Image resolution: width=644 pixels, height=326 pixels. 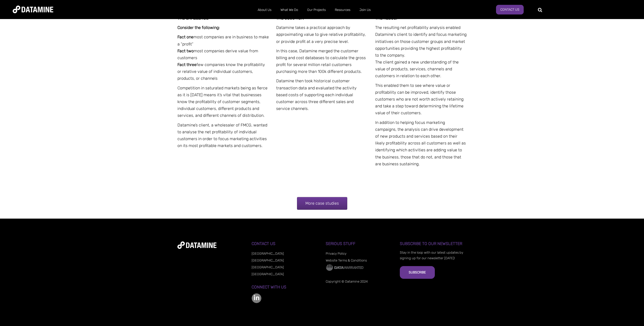 I want to click on strong: THE CHALLENGE, so click(x=193, y=18).